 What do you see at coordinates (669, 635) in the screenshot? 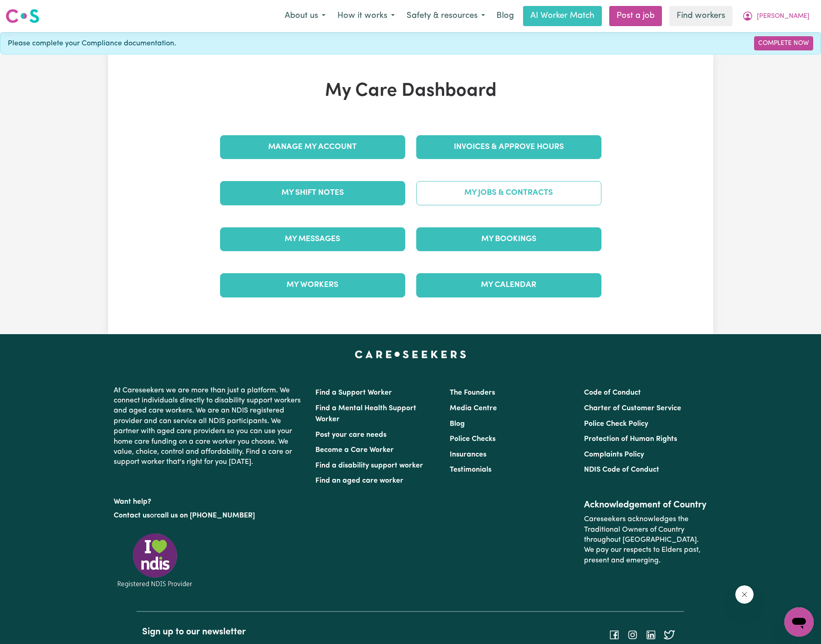
I see `a: Follow Careseekers on Twitter` at bounding box center [669, 635].